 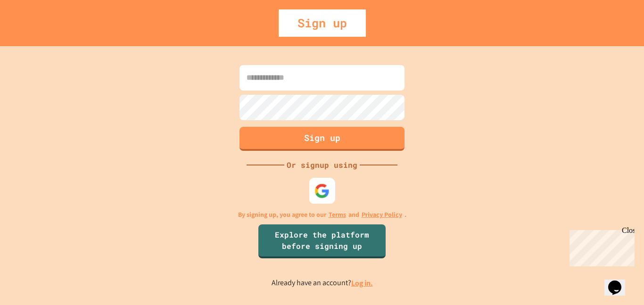 What do you see at coordinates (322, 190) in the screenshot?
I see `img: google-icon.svg` at bounding box center [322, 190].